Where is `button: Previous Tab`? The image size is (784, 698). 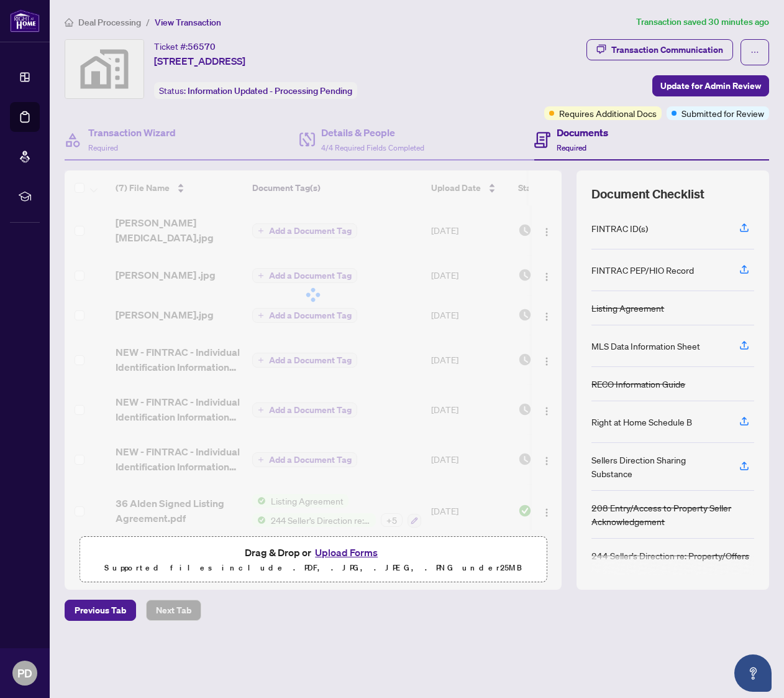 button: Previous Tab is located at coordinates (100, 610).